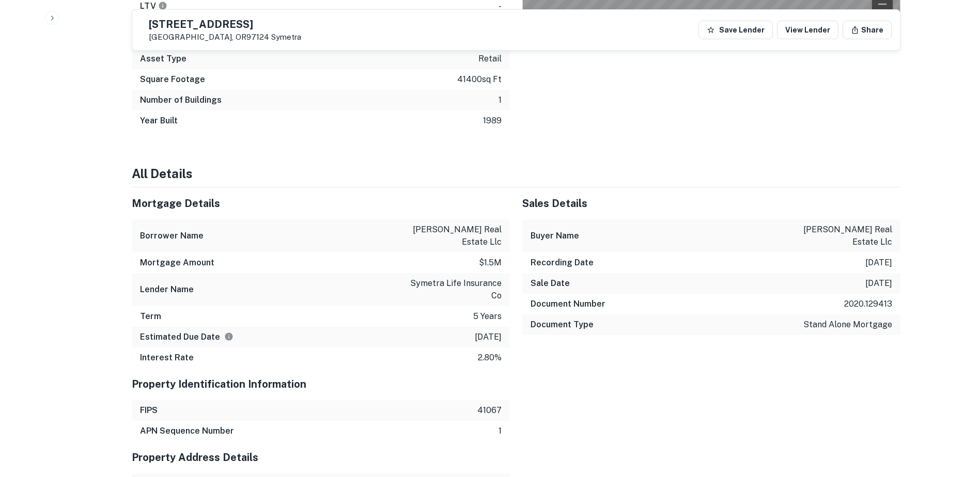 The height and width of the screenshot is (477, 980). I want to click on a: Symetra, so click(286, 37).